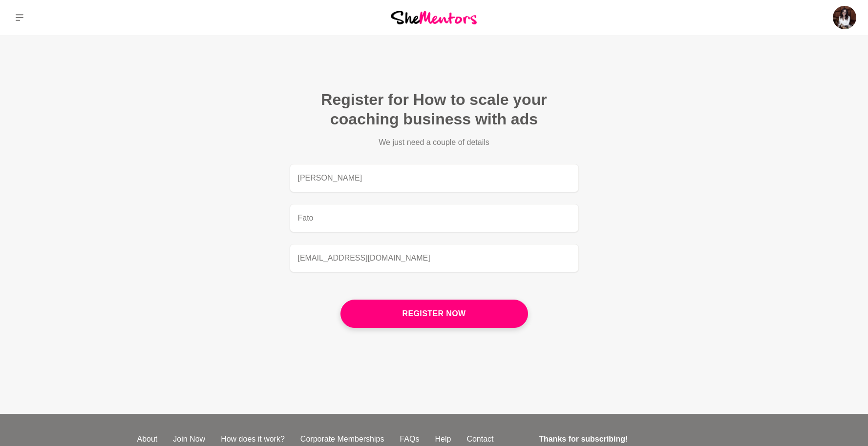 The width and height of the screenshot is (868, 446). What do you see at coordinates (434, 219) in the screenshot?
I see `input: last name` at bounding box center [434, 219].